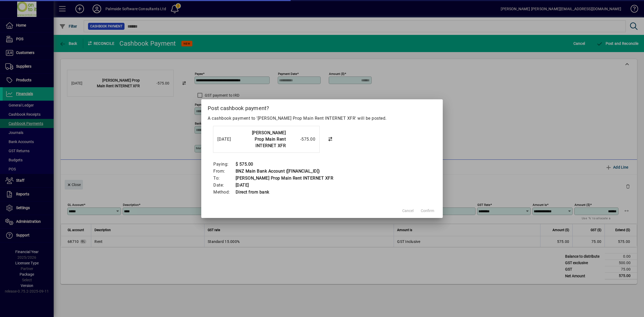 The height and width of the screenshot is (317, 644). I want to click on td: Paying:, so click(224, 164).